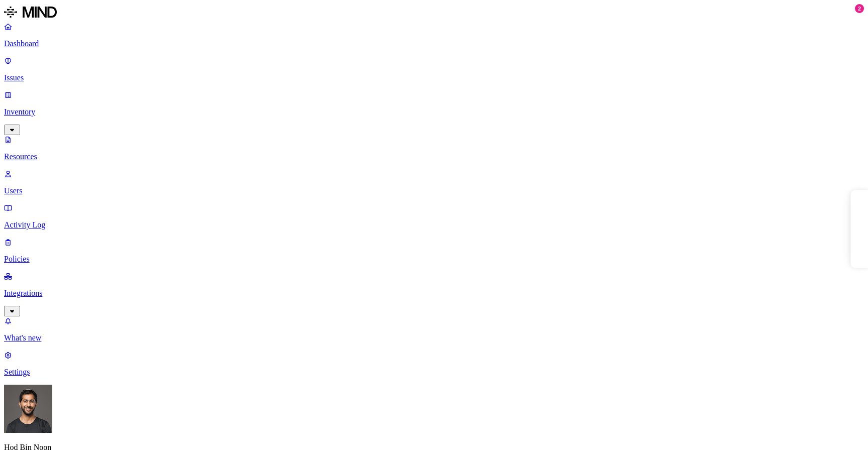  I want to click on img: MIND, so click(30, 12).